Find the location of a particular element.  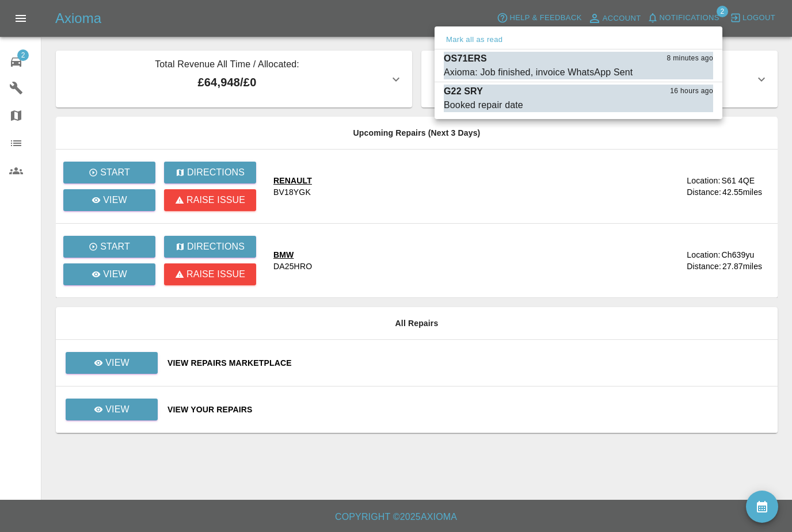

div: Axioma: Job finished, invoice WhatsApp Sent is located at coordinates (538, 72).